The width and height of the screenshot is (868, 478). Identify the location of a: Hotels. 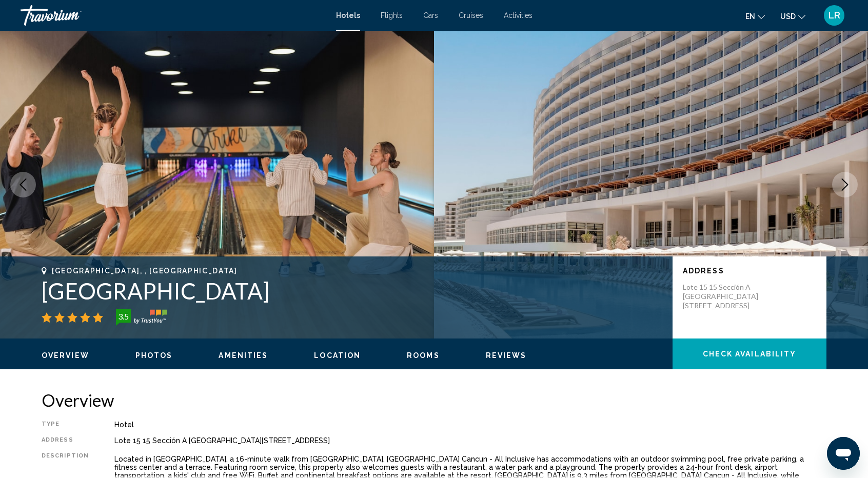
(348, 16).